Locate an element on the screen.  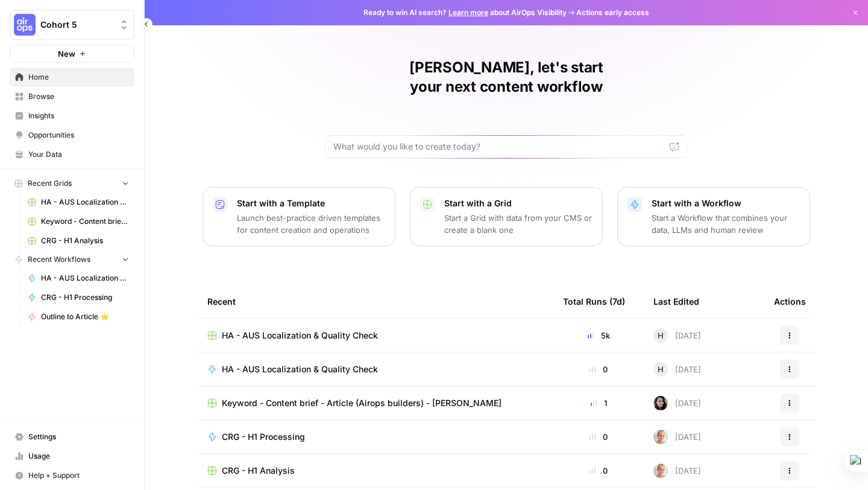
a: Outline to Article ⭐️ is located at coordinates (78, 316).